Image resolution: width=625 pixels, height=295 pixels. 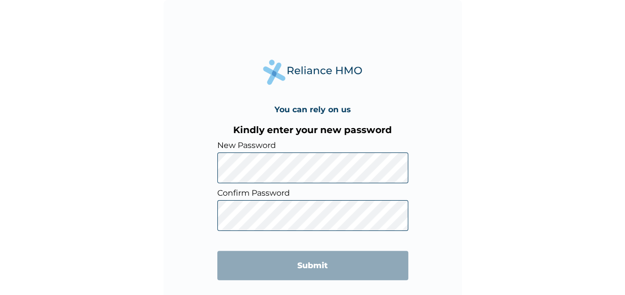 What do you see at coordinates (313, 265) in the screenshot?
I see `input: Submit` at bounding box center [313, 265].